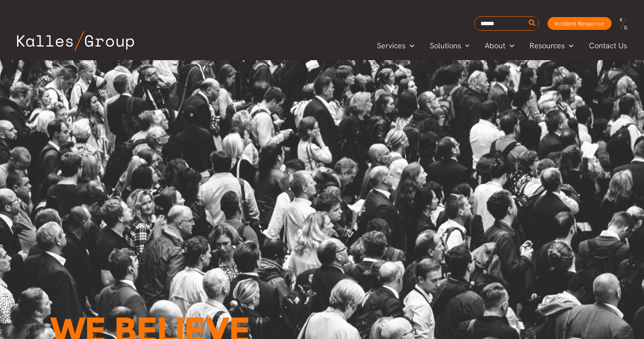 Image resolution: width=644 pixels, height=339 pixels. I want to click on a: Contact Us, so click(609, 46).